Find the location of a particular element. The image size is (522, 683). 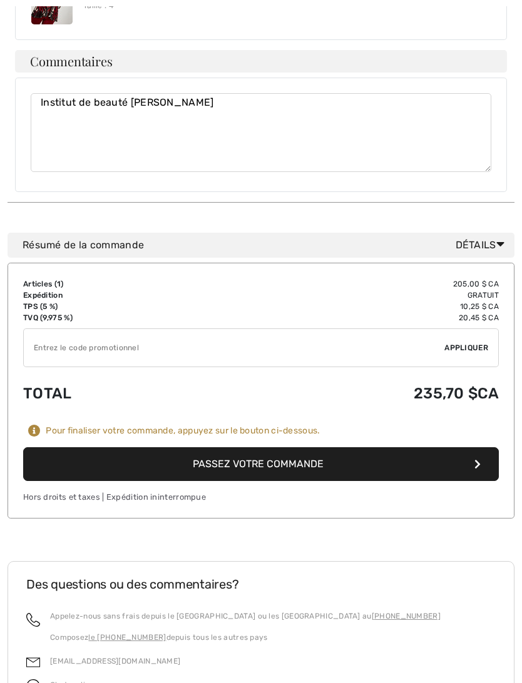

font: Passez votre commande is located at coordinates (258, 464).